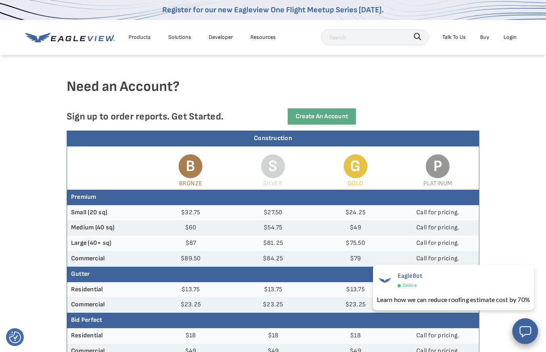  What do you see at coordinates (220, 37) in the screenshot?
I see `a: Developer` at bounding box center [220, 37].